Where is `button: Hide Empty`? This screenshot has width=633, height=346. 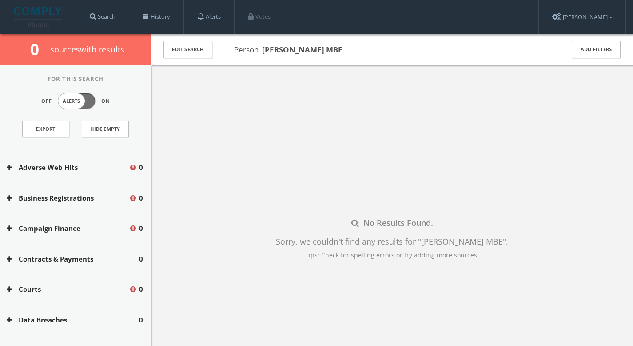
button: Hide Empty is located at coordinates (105, 129).